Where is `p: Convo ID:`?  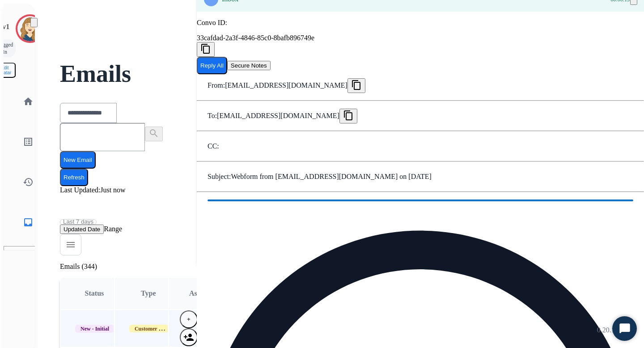
p: Convo ID: is located at coordinates (420, 23).